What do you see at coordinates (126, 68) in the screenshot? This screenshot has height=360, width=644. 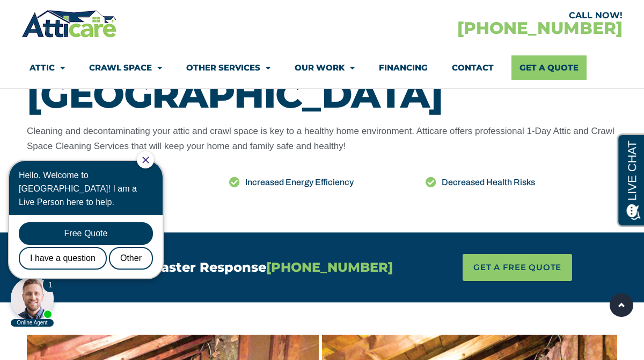 I see `a: Crawl Space` at bounding box center [126, 68].